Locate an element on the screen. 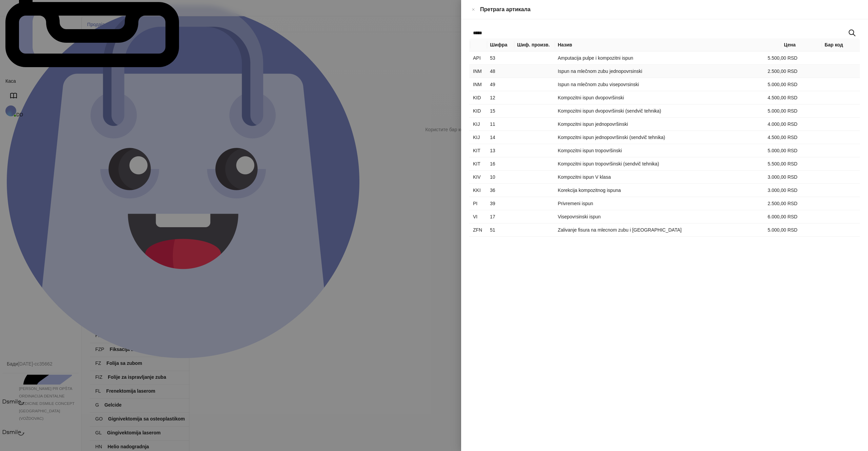 This screenshot has height=451, width=868. td: Kompozitni ispun jednopovršinski is located at coordinates (660, 124).